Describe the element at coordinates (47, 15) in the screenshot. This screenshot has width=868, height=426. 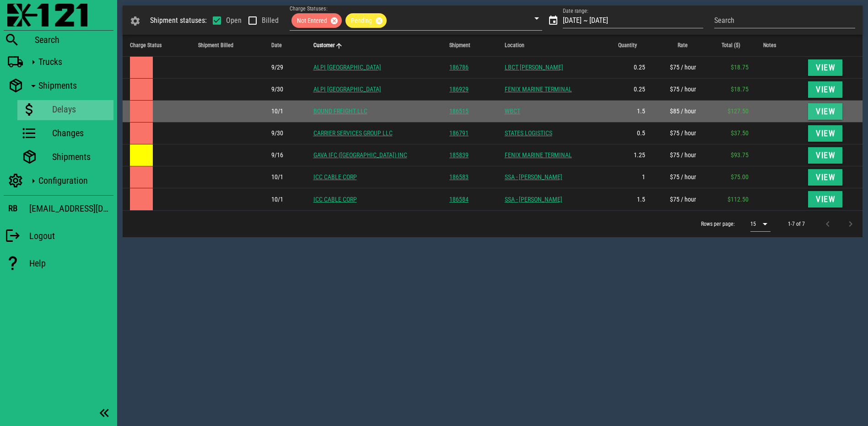
I see `img: 87f0f0e.png` at that location.